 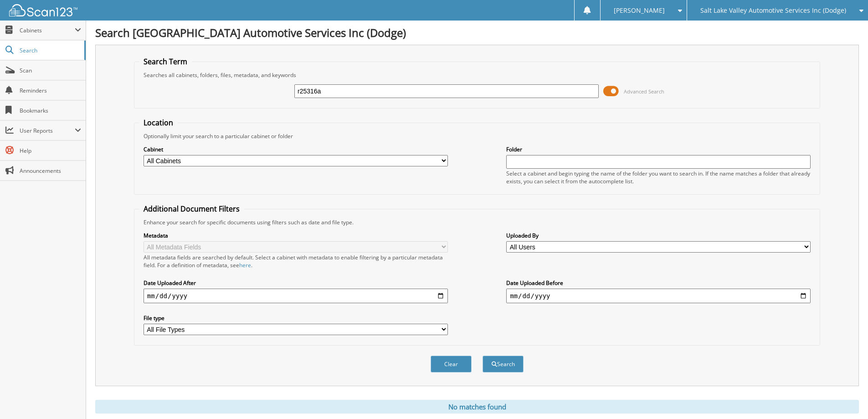 What do you see at coordinates (43, 10) in the screenshot?
I see `img: scan123-logo-white.svg` at bounding box center [43, 10].